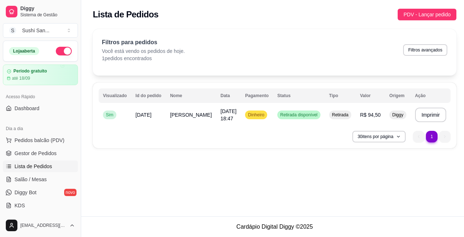 The width and height of the screenshot is (464, 237). I want to click on span: Retirada, so click(340, 115).